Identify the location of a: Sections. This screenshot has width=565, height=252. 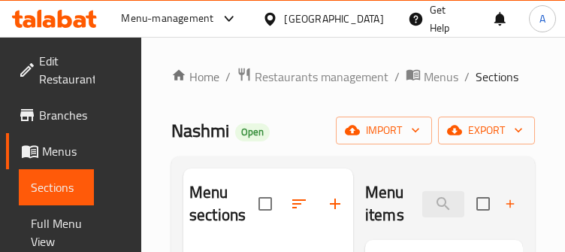
(56, 187).